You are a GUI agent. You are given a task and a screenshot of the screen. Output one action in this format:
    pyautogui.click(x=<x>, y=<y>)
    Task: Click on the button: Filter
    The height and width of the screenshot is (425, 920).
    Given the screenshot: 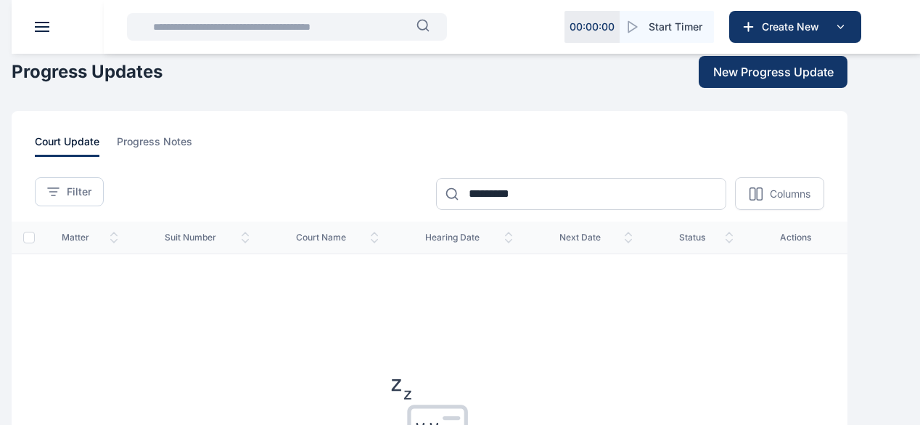 What is the action you would take?
    pyautogui.click(x=69, y=192)
    